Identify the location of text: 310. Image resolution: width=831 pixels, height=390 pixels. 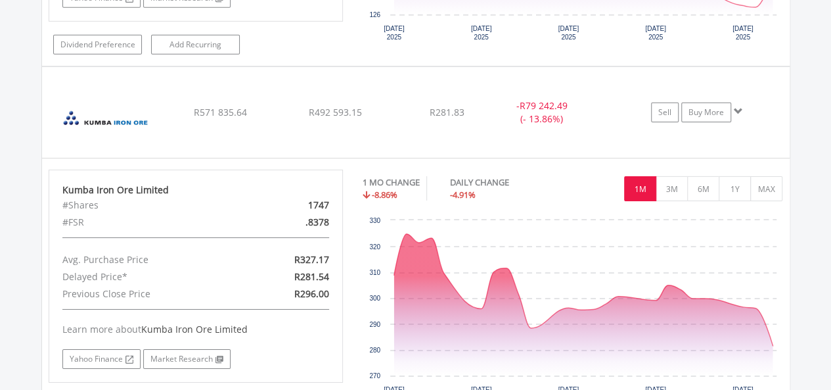
(374, 272).